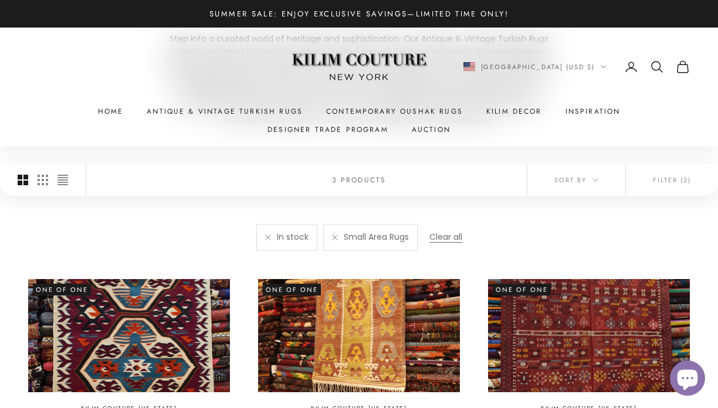 The width and height of the screenshot is (718, 408). I want to click on button: Switch to larger product images, so click(23, 180).